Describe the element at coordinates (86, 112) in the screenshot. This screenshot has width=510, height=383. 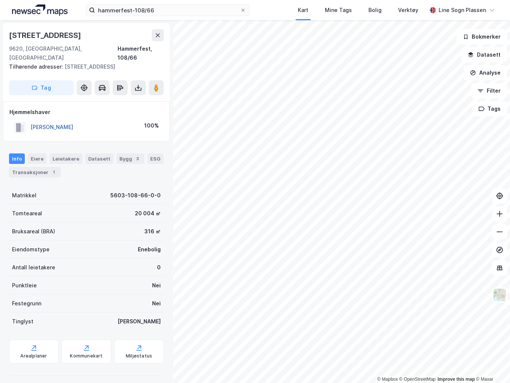
I see `div: Hjemmelshaver` at that location.